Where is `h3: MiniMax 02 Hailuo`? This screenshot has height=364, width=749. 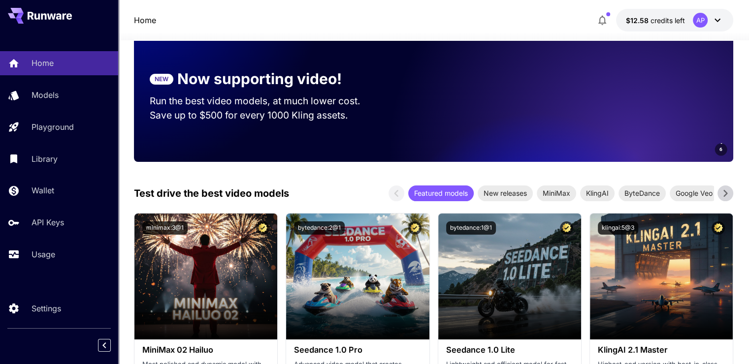
h3: MiniMax 02 Hailuo is located at coordinates (206, 350).